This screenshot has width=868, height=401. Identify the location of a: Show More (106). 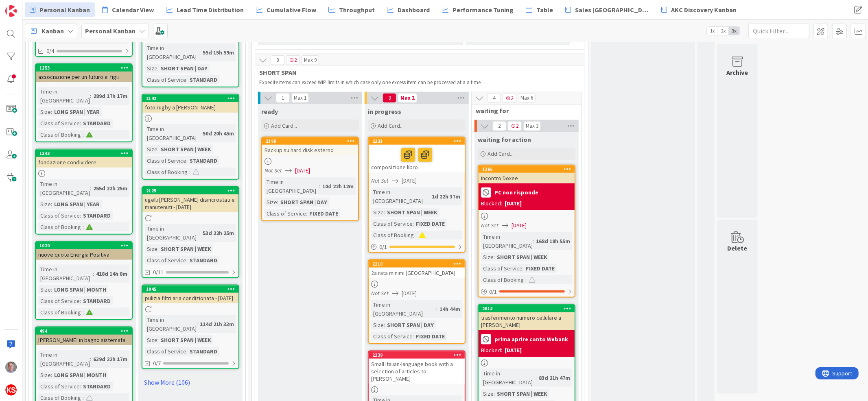
(191, 382).